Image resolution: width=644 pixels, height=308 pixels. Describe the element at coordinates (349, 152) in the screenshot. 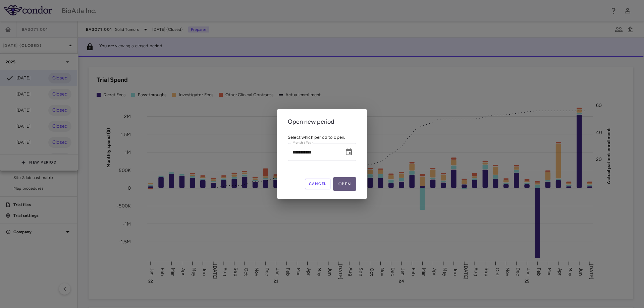

I see `button: Choose date, selected date is Aug 20, 2025` at that location.